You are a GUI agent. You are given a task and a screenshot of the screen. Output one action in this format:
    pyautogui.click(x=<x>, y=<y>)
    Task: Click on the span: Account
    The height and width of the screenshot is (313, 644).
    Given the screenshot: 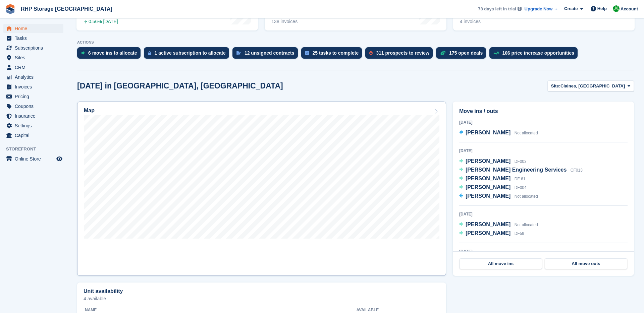 What is the action you would take?
    pyautogui.click(x=629, y=9)
    